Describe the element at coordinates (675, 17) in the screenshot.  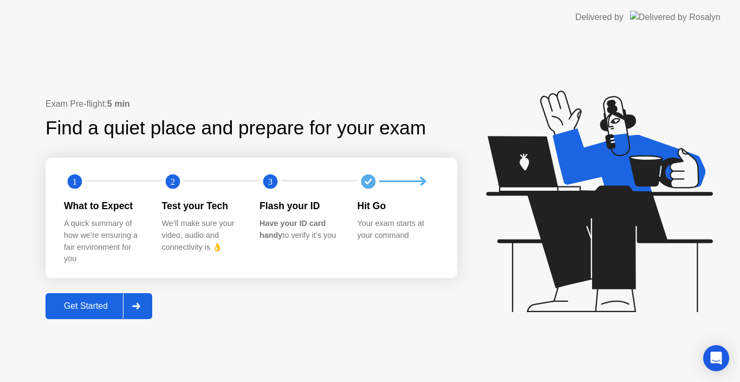
I see `img: Delivered by Rosalyn` at that location.